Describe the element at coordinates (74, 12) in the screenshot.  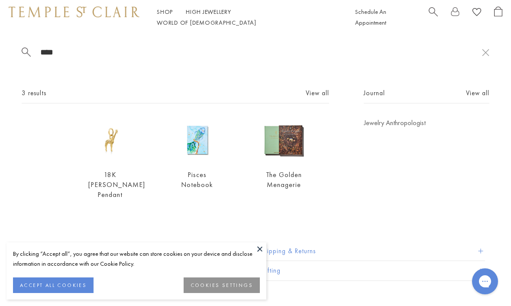
I see `img: Temple St. Clair` at that location.